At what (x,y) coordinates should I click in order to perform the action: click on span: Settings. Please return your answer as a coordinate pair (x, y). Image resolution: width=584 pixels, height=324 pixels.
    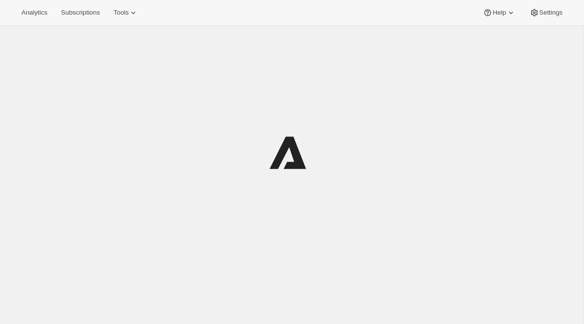
    Looking at the image, I should click on (551, 13).